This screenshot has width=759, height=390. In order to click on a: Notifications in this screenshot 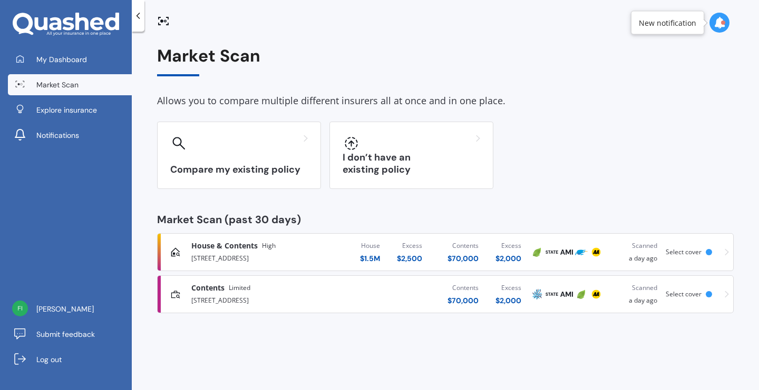, I will do `click(70, 135)`.